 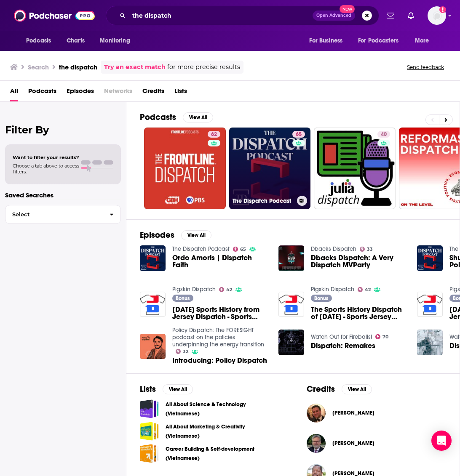 I want to click on img: Steve Hayes, so click(x=316, y=443).